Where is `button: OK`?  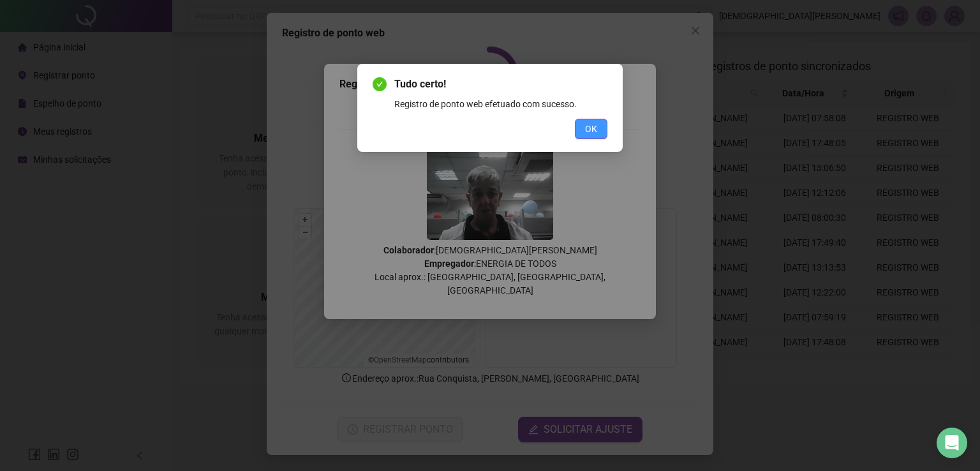
button: OK is located at coordinates (591, 129).